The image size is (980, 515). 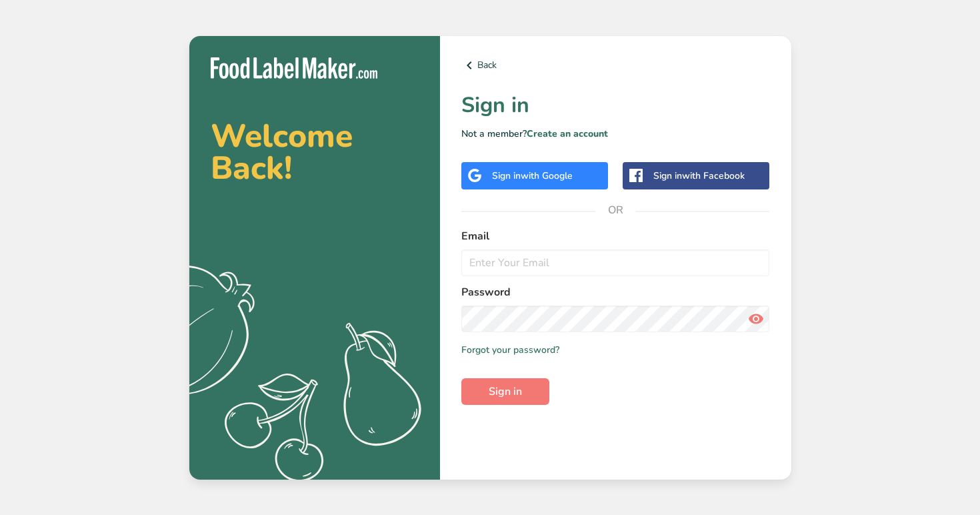 What do you see at coordinates (505, 391) in the screenshot?
I see `button: Sign in` at bounding box center [505, 391].